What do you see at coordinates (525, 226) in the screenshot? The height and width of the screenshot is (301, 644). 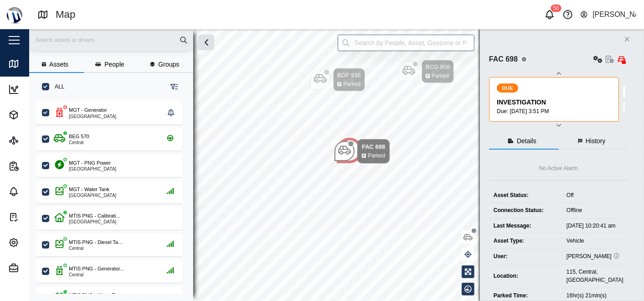 I see `div: Last Message:` at bounding box center [525, 226].